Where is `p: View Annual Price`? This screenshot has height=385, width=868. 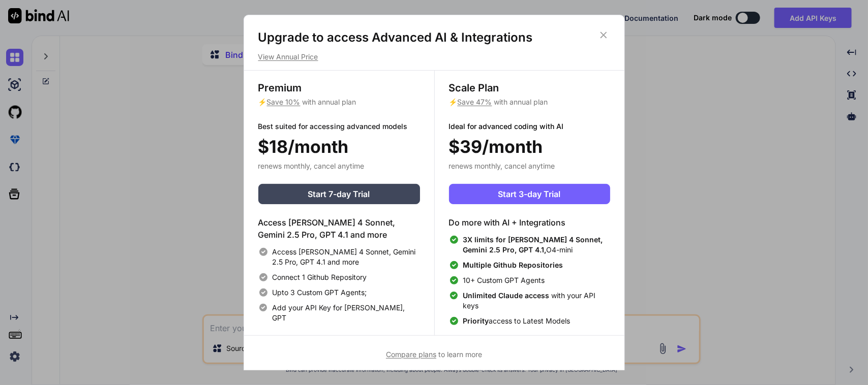 p: View Annual Price is located at coordinates (434, 57).